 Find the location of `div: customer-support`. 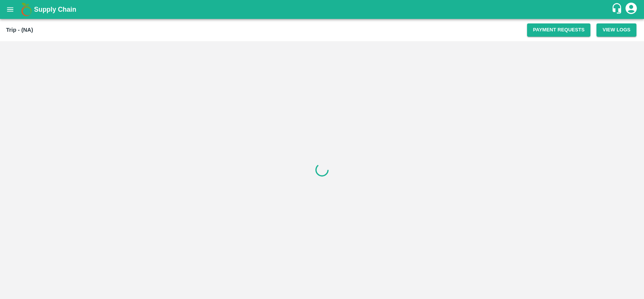

div: customer-support is located at coordinates (618, 10).